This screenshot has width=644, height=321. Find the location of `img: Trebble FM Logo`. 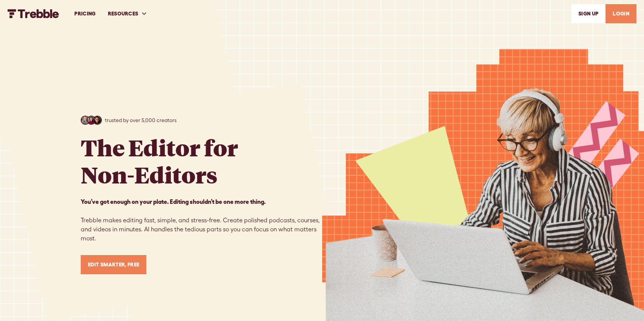

img: Trebble FM Logo is located at coordinates (33, 14).